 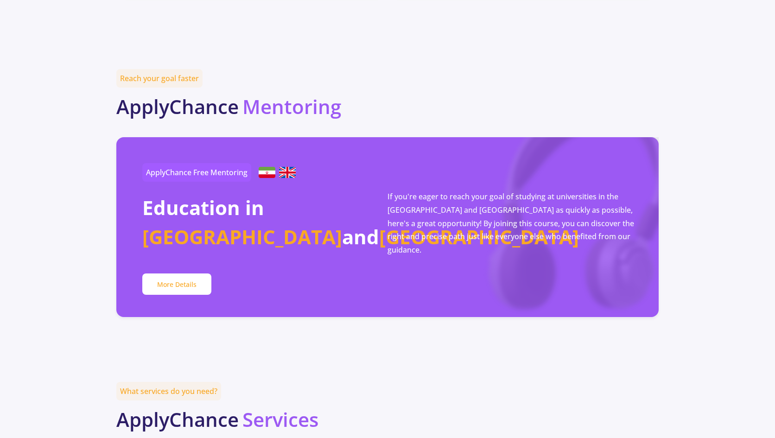 I want to click on a: More Details, so click(x=177, y=284).